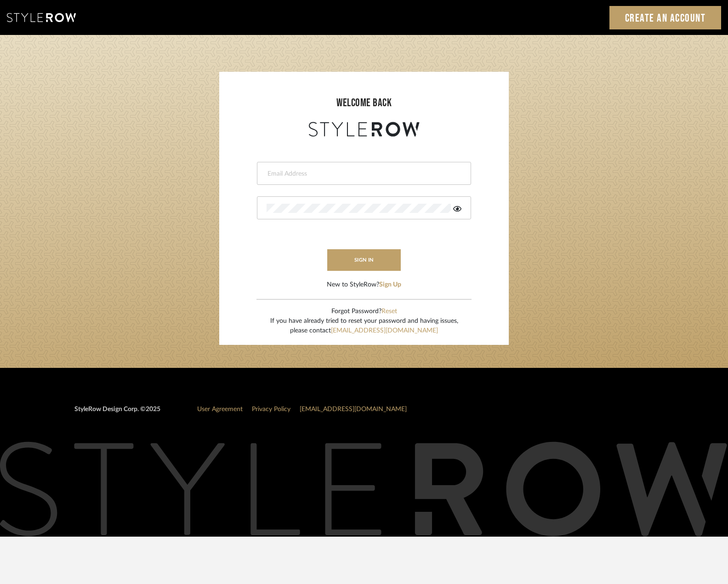  Describe the element at coordinates (271, 409) in the screenshot. I see `a: Privacy Policy` at that location.